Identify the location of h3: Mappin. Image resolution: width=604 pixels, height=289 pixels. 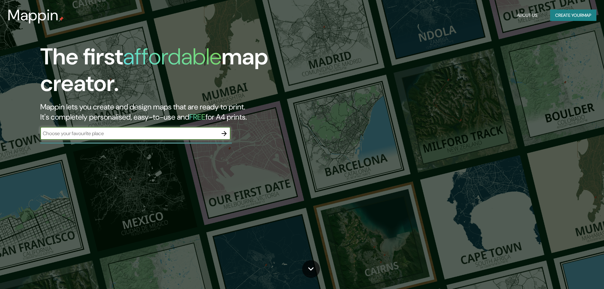
(33, 15).